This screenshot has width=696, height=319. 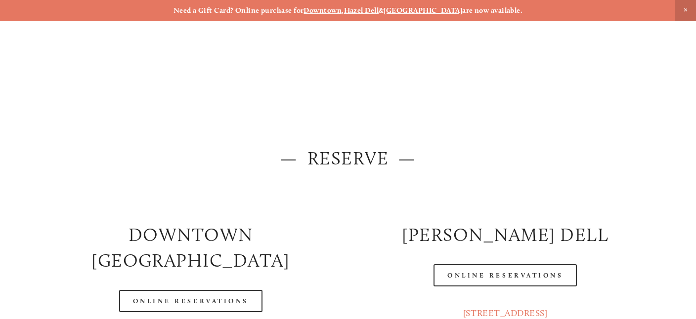 What do you see at coordinates (361, 10) in the screenshot?
I see `strong: Hazel Dell` at bounding box center [361, 10].